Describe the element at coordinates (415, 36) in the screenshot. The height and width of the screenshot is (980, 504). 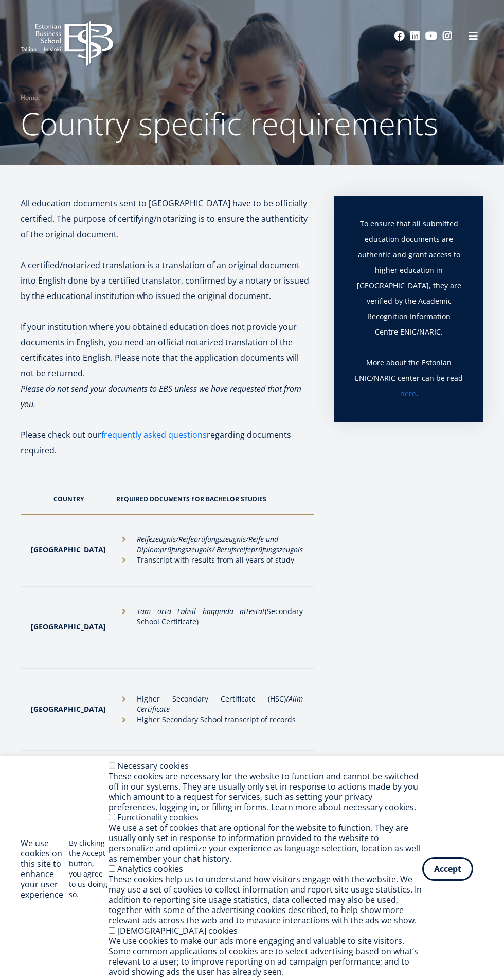
I see `a: Linkedin` at that location.